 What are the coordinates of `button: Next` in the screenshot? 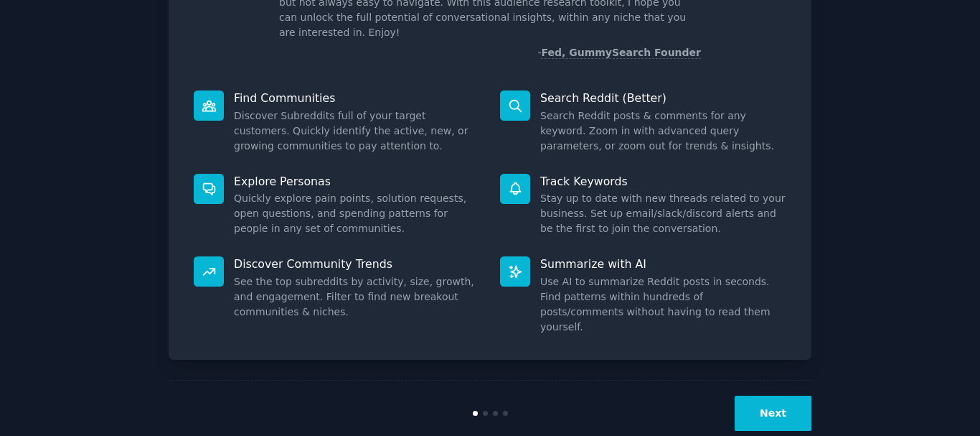 It's located at (773, 413).